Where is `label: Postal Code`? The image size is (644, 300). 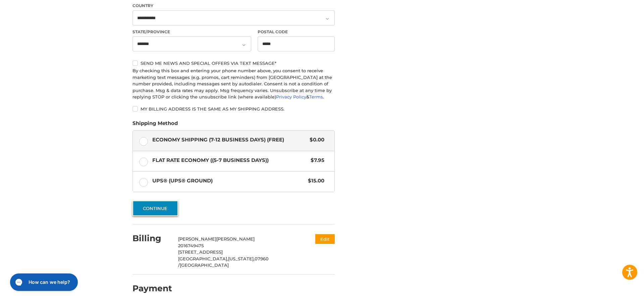
label: Postal Code is located at coordinates (296, 32).